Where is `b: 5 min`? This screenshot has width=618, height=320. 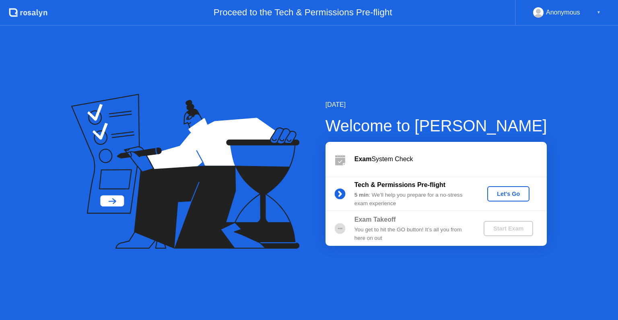
b: 5 min is located at coordinates (362, 194).